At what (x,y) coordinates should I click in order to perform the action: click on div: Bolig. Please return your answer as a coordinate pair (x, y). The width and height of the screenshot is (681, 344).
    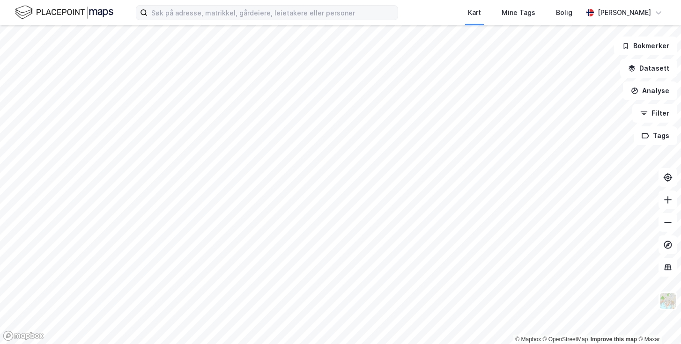
    Looking at the image, I should click on (564, 13).